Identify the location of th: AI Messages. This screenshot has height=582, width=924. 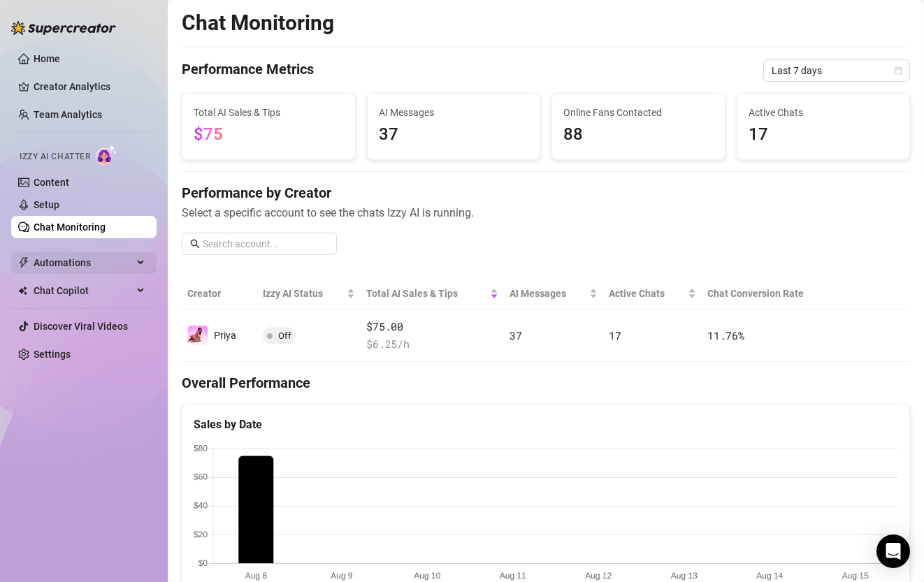
(553, 293).